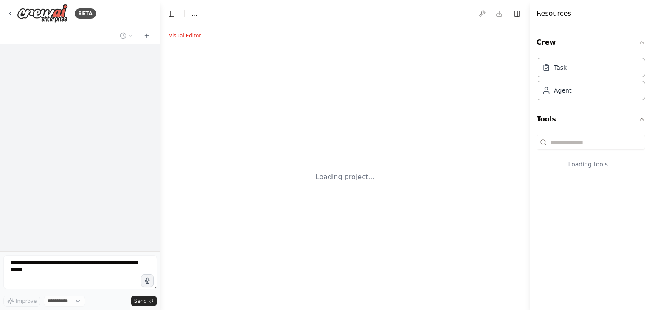 This screenshot has width=652, height=310. What do you see at coordinates (194, 14) in the screenshot?
I see `nav: breadcrumb` at bounding box center [194, 14].